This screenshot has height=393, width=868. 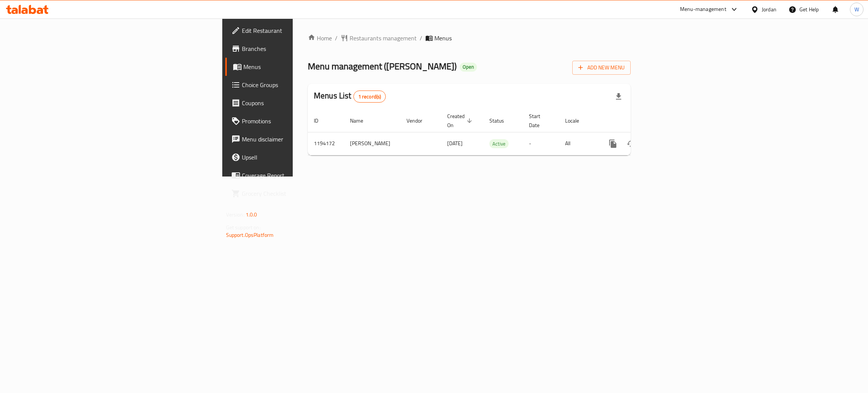 What do you see at coordinates (301, 49) in the screenshot?
I see `span: Branches` at bounding box center [301, 49].